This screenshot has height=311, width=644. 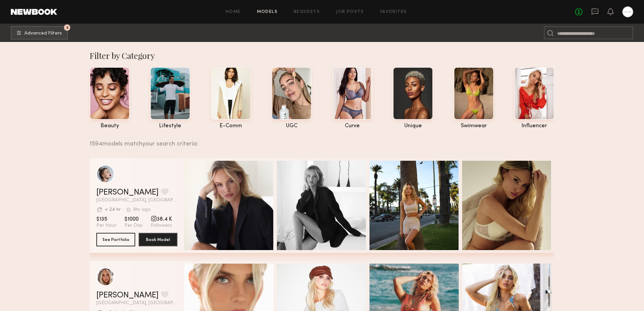 What do you see at coordinates (39, 33) in the screenshot?
I see `button: 3Advanced Filters` at bounding box center [39, 33].